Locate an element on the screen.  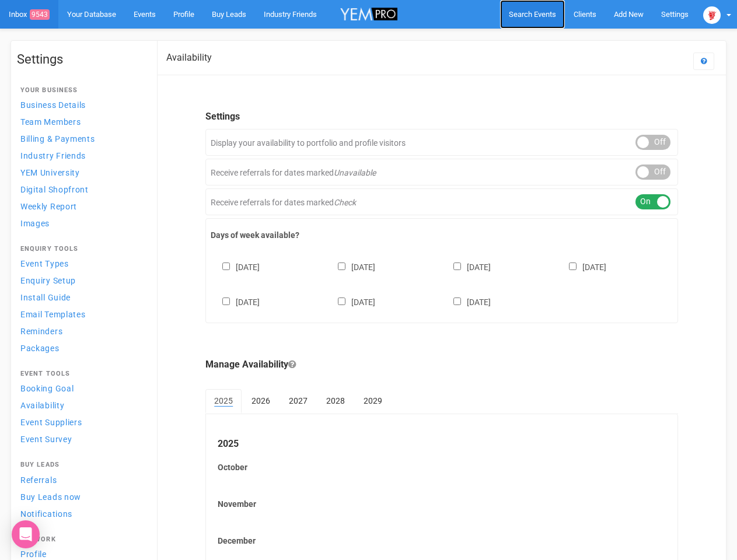
a: Weekly Report is located at coordinates (81, 206).